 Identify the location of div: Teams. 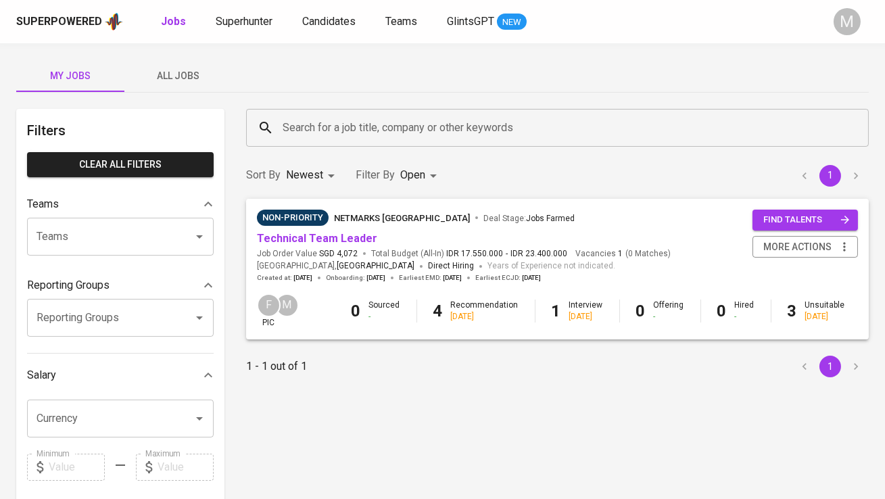
(120, 204).